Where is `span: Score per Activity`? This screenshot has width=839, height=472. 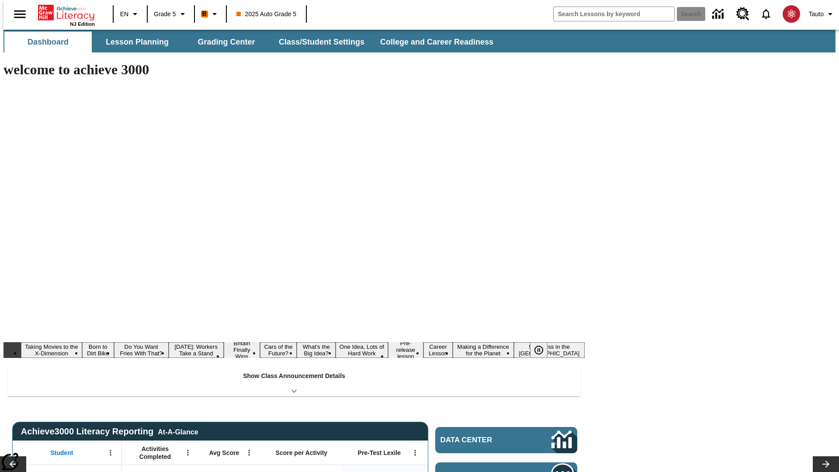 span: Score per Activity is located at coordinates (301, 453).